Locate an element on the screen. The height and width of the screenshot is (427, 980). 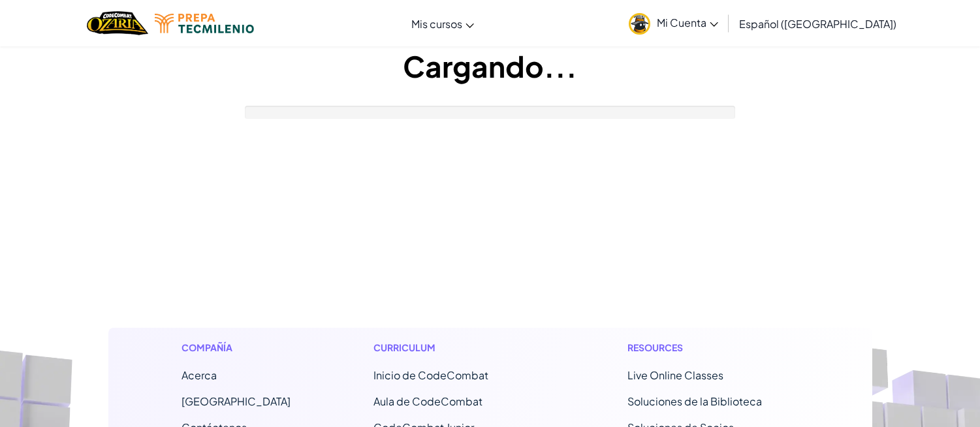
a: Aula de CodeCombat is located at coordinates (428, 401).